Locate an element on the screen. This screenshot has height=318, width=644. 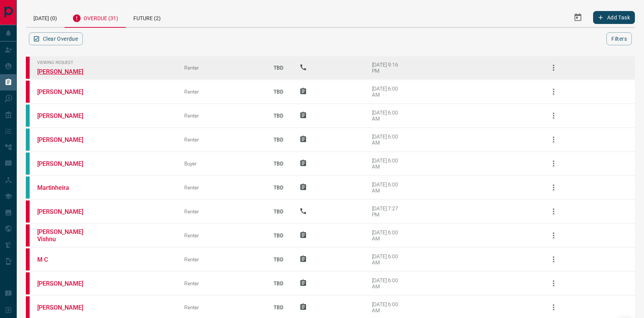
button: Filters is located at coordinates (619, 39).